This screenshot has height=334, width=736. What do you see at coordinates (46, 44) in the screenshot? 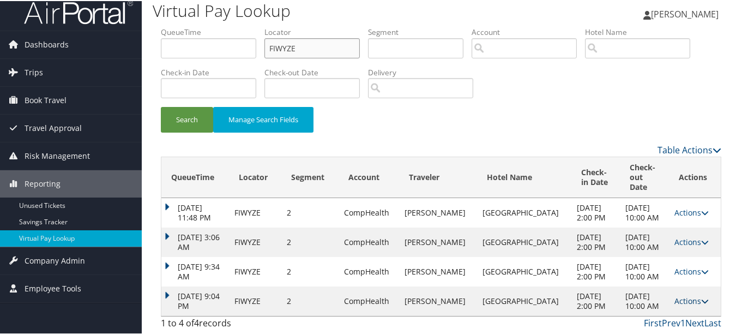
I see `span: Dashboards` at bounding box center [46, 44].